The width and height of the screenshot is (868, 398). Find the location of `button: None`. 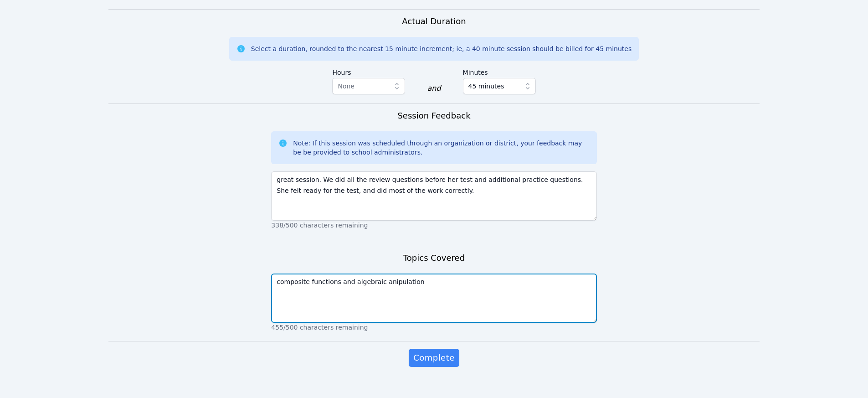

button: None is located at coordinates (368, 86).